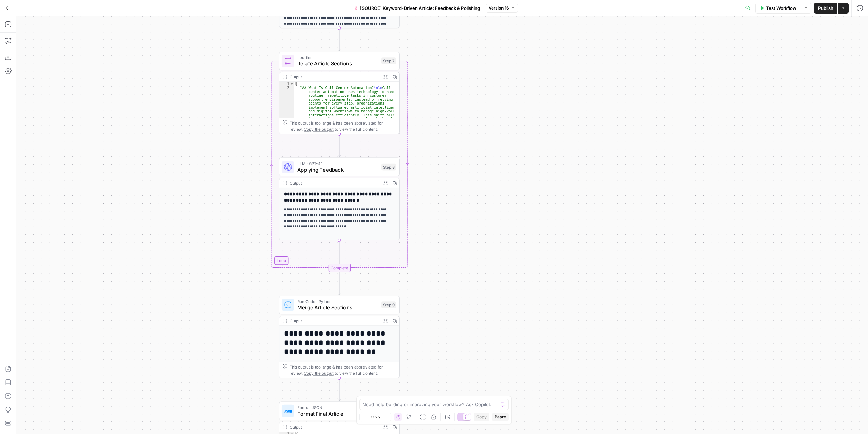 The width and height of the screenshot is (868, 434). What do you see at coordinates (338, 307) in the screenshot?
I see `span: Merge Article Sections` at bounding box center [338, 307].